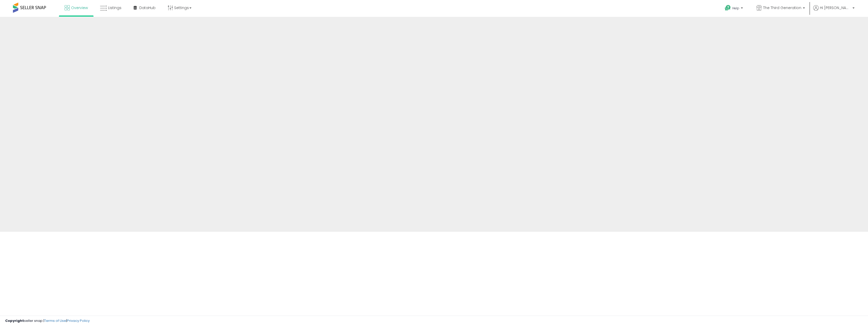  Describe the element at coordinates (734, 9) in the screenshot. I see `a: Help` at that location.